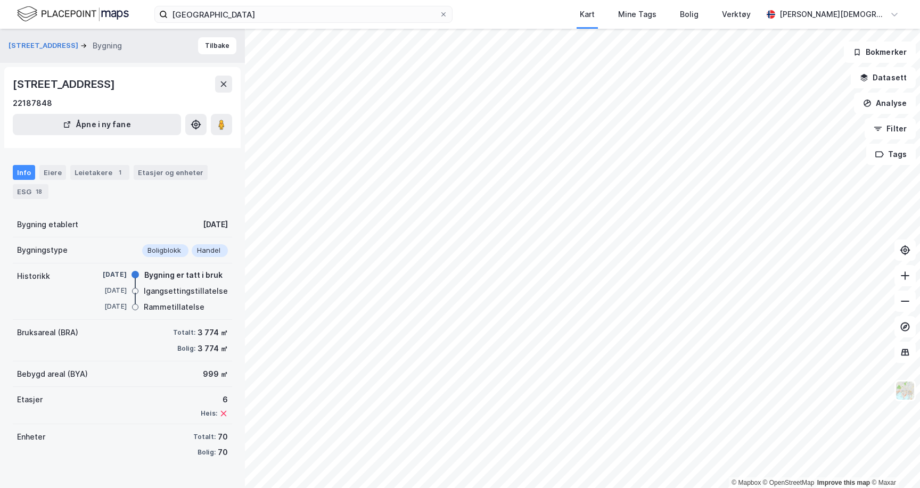 The image size is (920, 488). I want to click on div: Bygning, so click(107, 46).